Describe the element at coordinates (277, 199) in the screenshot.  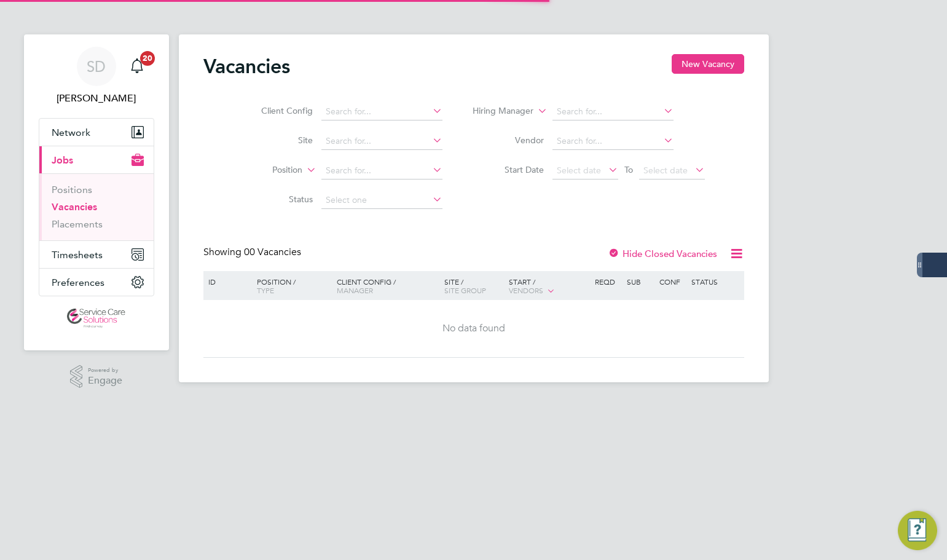
I see `label: Status` at that location.